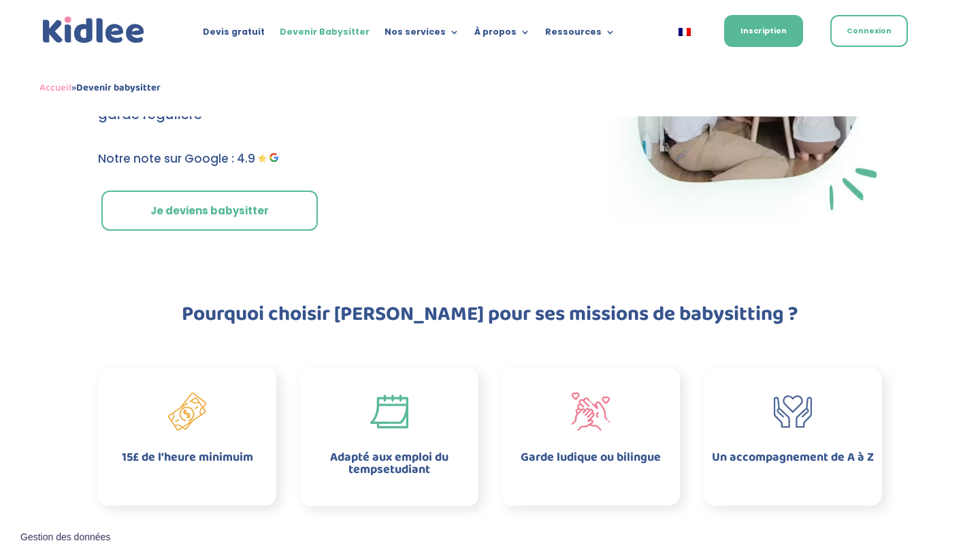 This screenshot has height=558, width=980. Describe the element at coordinates (869, 30) in the screenshot. I see `a: Connexion` at that location.